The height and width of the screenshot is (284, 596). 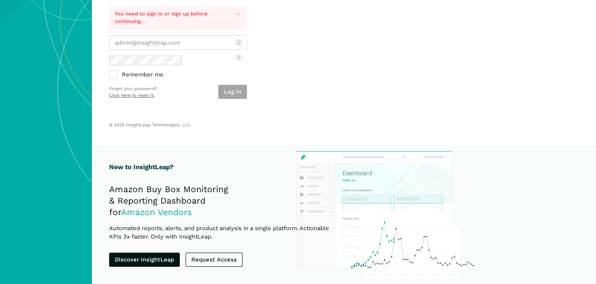 I want to click on h2: Amazon Buy Box Monitoring & Reporting Dashboard for, so click(x=224, y=201).